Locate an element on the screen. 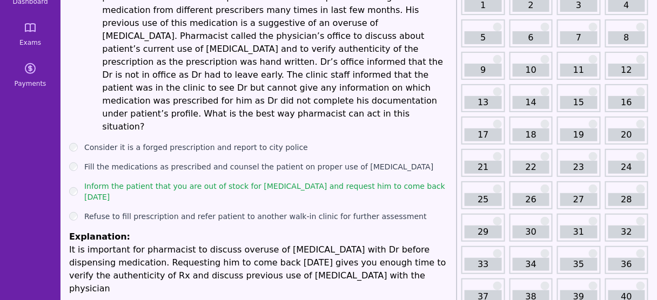 The width and height of the screenshot is (657, 300). a: 21 is located at coordinates (483, 167).